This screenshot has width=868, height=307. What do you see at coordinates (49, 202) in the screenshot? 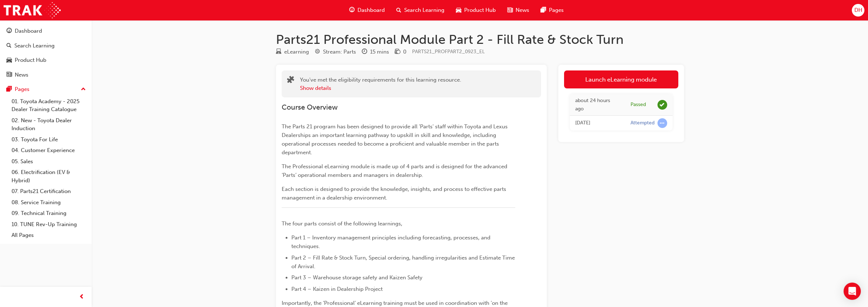
I see `a: 08. Service Training` at bounding box center [49, 202].